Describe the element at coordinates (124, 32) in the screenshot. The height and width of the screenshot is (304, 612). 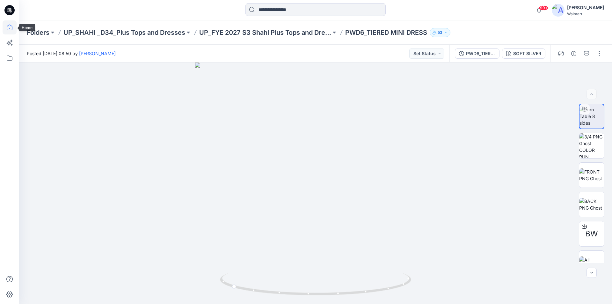
I see `a: UP_SHAHI _D34_Plus Tops and Dresses` at that location.